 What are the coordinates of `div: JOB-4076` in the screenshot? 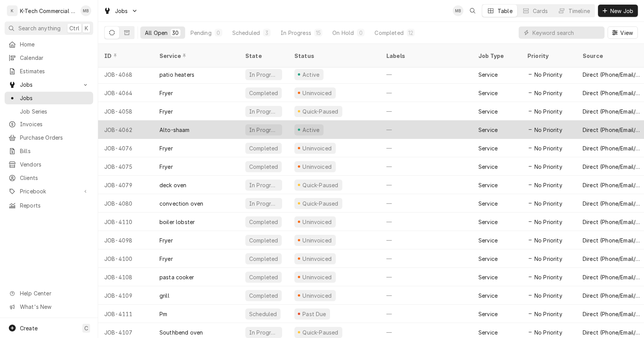 It's located at (126, 148).